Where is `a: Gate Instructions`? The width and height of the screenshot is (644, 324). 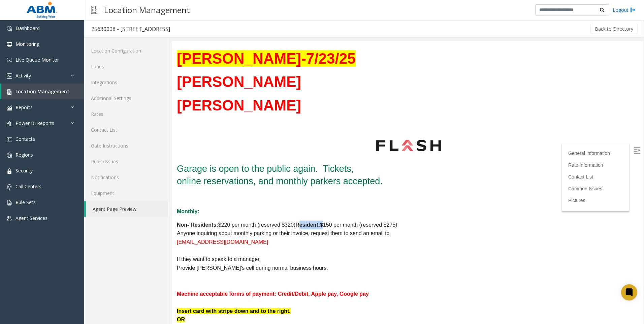
a: Gate Instructions is located at coordinates (126, 146).